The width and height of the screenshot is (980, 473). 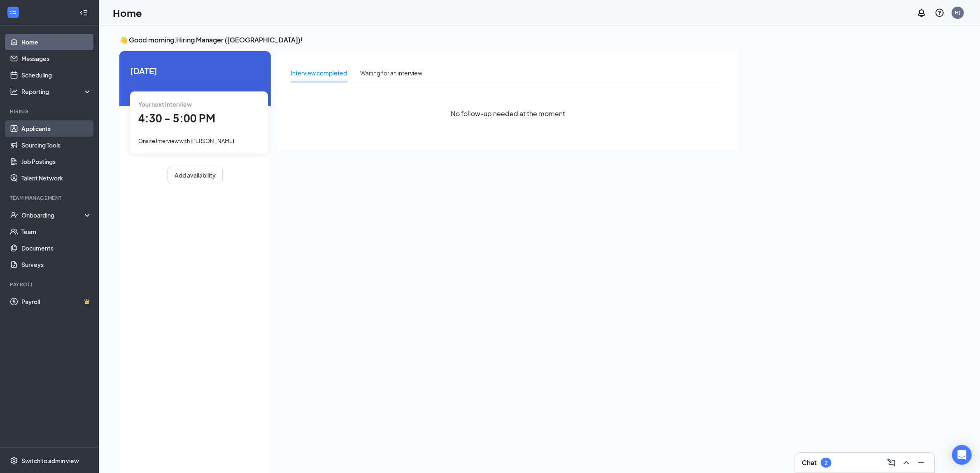 I want to click on a: PayrollCrown, so click(x=57, y=302).